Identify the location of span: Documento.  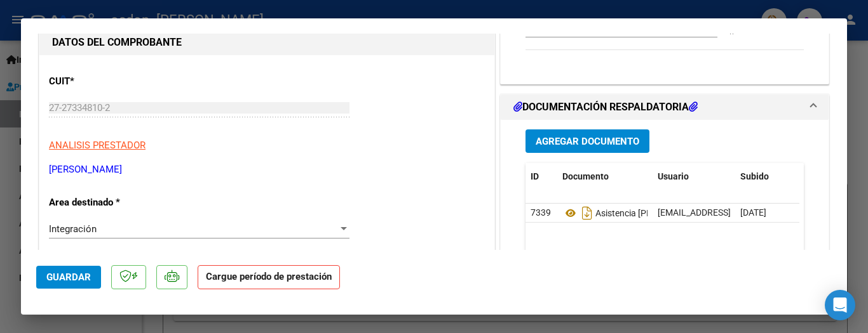
(585, 177).